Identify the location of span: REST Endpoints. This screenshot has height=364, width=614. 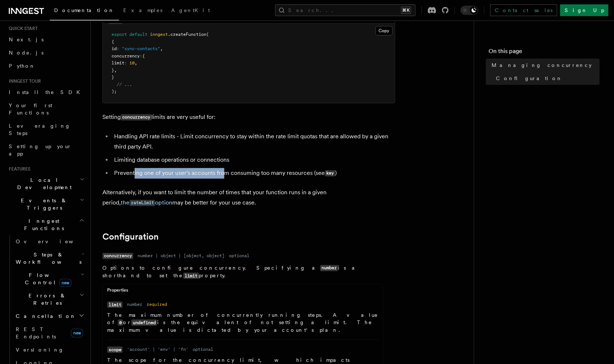
(36, 333).